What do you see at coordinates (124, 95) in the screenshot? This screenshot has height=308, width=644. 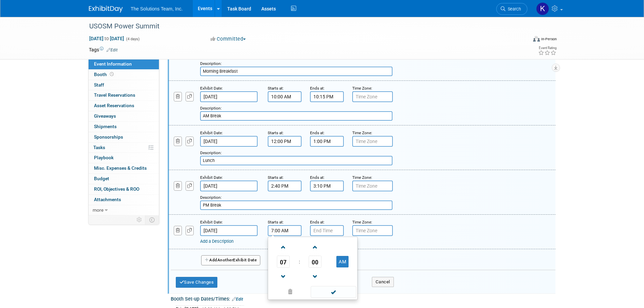 I see `a: Travel Reservations` at bounding box center [124, 95].